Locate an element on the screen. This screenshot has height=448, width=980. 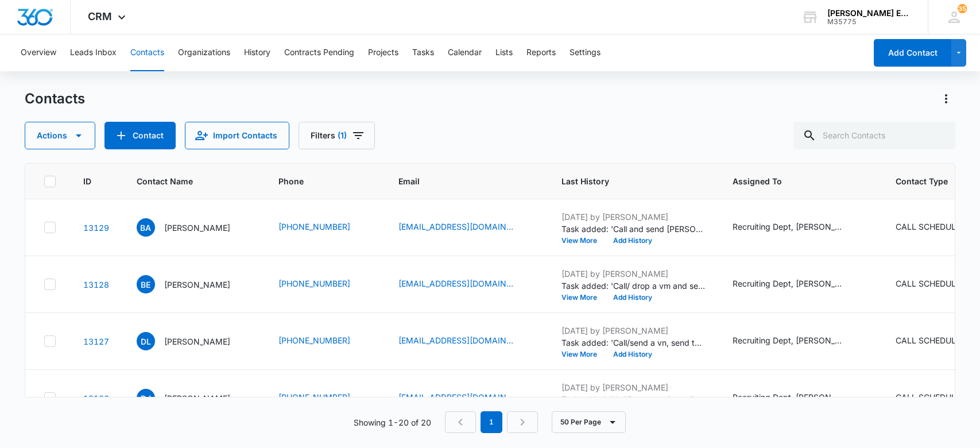
span: DL is located at coordinates (146, 341).